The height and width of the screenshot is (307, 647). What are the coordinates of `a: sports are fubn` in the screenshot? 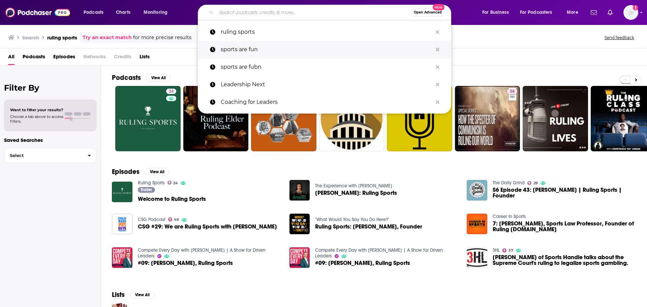 It's located at (324, 67).